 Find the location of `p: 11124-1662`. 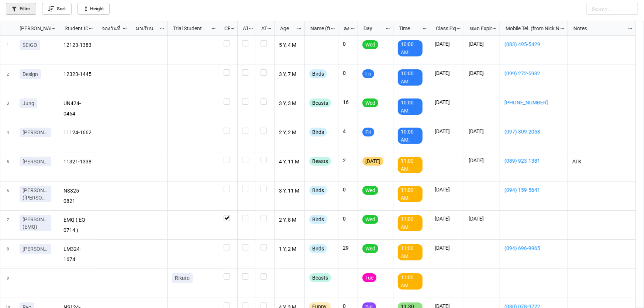

p: 11124-1662 is located at coordinates (77, 133).